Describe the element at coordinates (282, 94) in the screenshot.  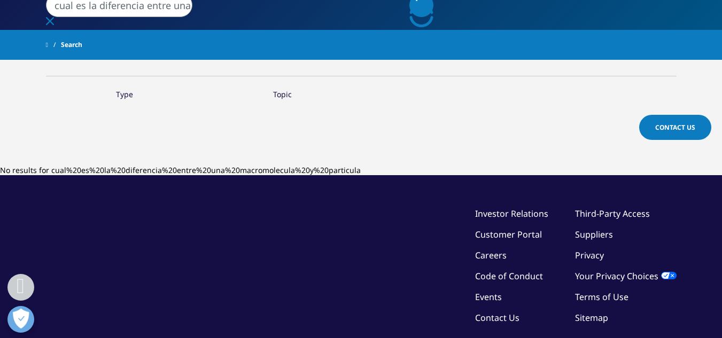
I see `div: Topic facet.` at that location.